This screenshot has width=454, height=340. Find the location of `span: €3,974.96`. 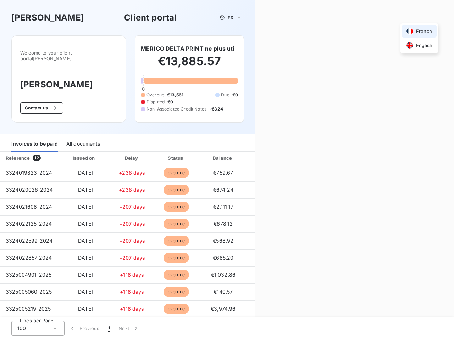

span: €3,974.96 is located at coordinates (223, 309).